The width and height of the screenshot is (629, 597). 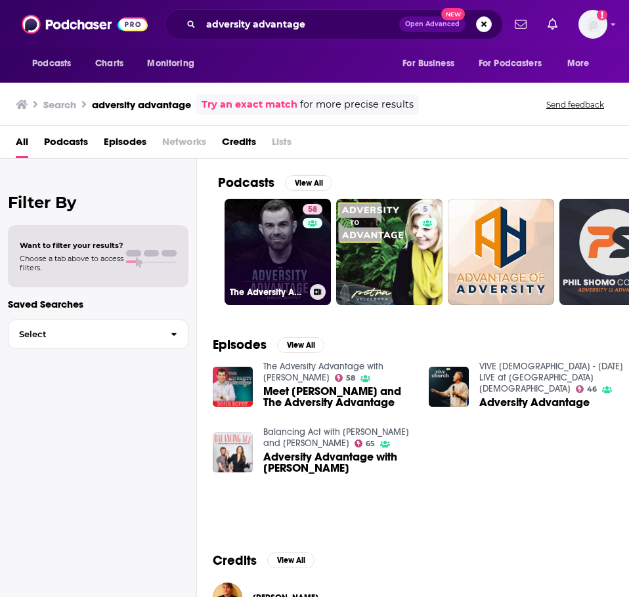 What do you see at coordinates (510, 64) in the screenshot?
I see `span: For Podcasters` at bounding box center [510, 64].